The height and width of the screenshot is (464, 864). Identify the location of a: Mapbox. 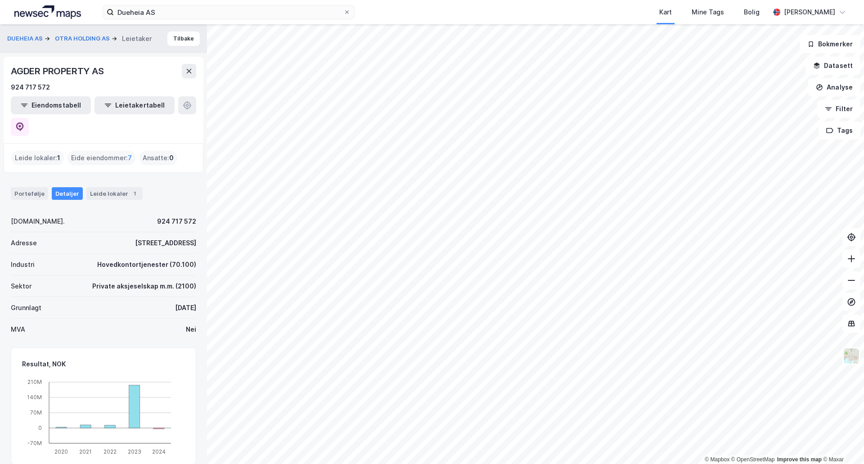
(716, 459).